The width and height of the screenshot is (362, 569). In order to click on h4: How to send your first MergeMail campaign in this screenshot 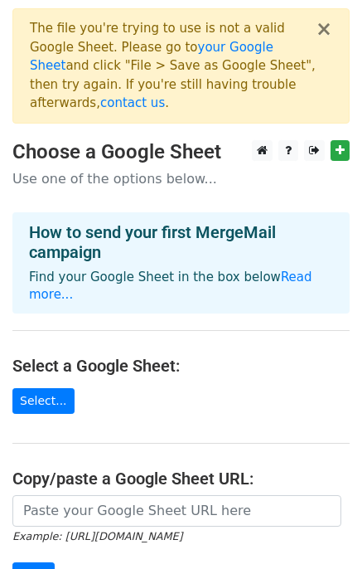, I will do `click(181, 242)`.